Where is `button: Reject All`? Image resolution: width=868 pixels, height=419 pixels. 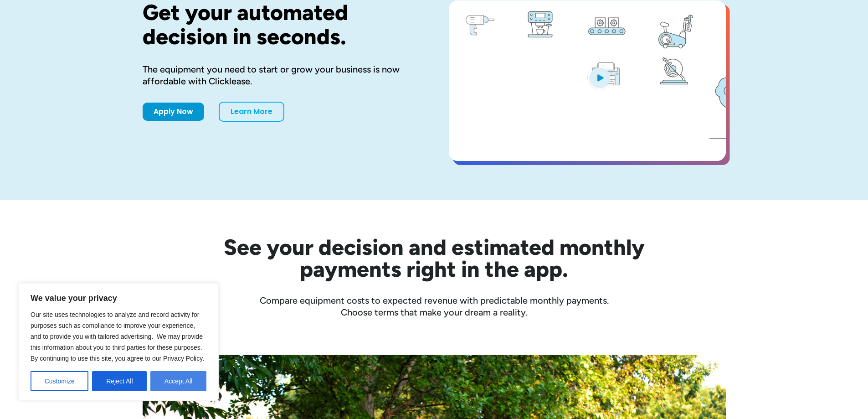
button: Reject All is located at coordinates (119, 381).